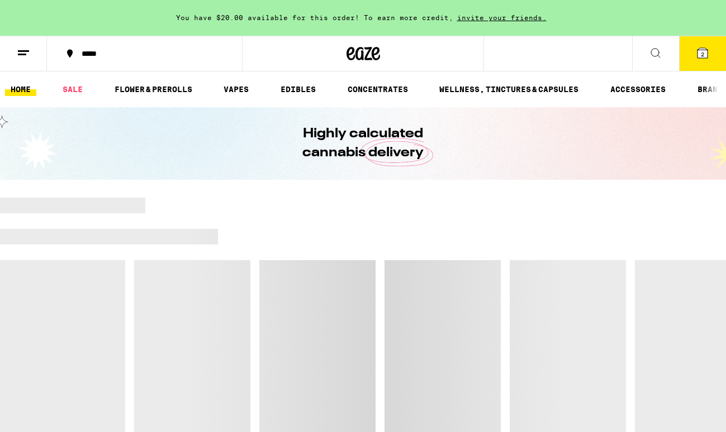 This screenshot has width=726, height=432. I want to click on span: invite your friends., so click(502, 17).